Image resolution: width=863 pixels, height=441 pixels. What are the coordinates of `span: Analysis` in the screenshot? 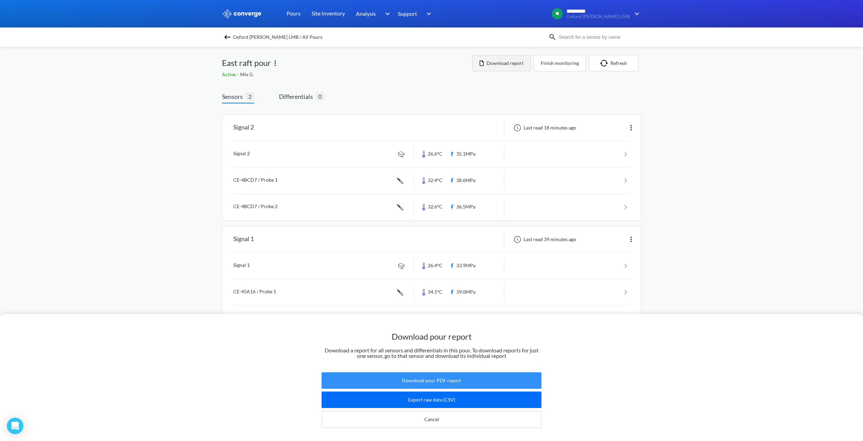 It's located at (366, 13).